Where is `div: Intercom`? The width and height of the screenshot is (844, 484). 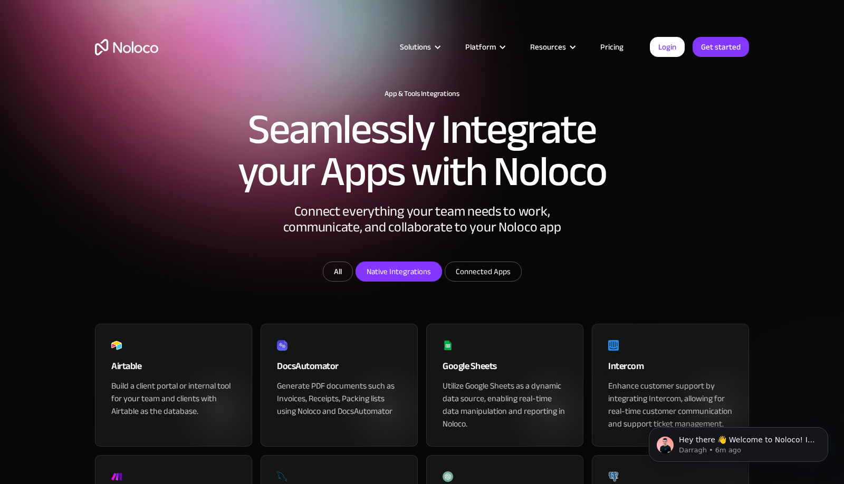 div: Intercom is located at coordinates (671, 369).